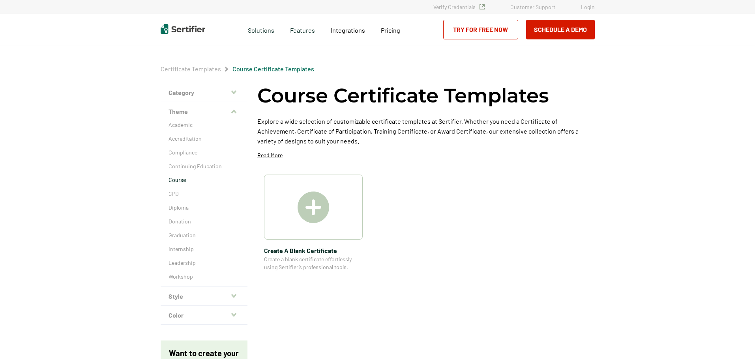  I want to click on img: Verified, so click(482, 7).